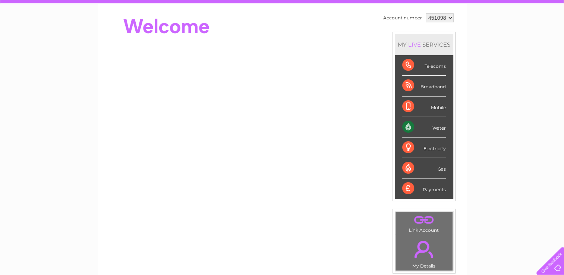  What do you see at coordinates (424, 188) in the screenshot?
I see `div: Payments` at bounding box center [424, 188].